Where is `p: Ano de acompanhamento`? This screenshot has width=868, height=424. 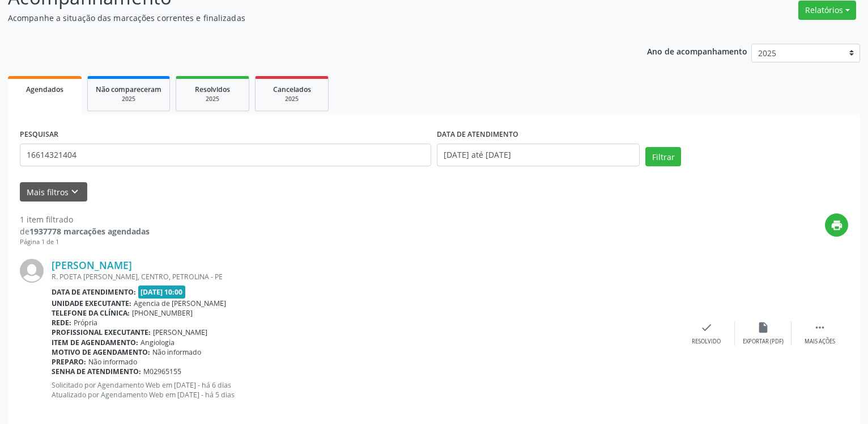 p: Ano de acompanhamento is located at coordinates (696, 51).